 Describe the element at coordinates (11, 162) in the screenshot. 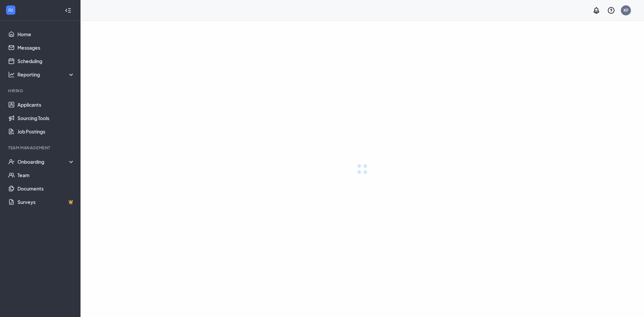

I see `svg: UserCheck` at that location.